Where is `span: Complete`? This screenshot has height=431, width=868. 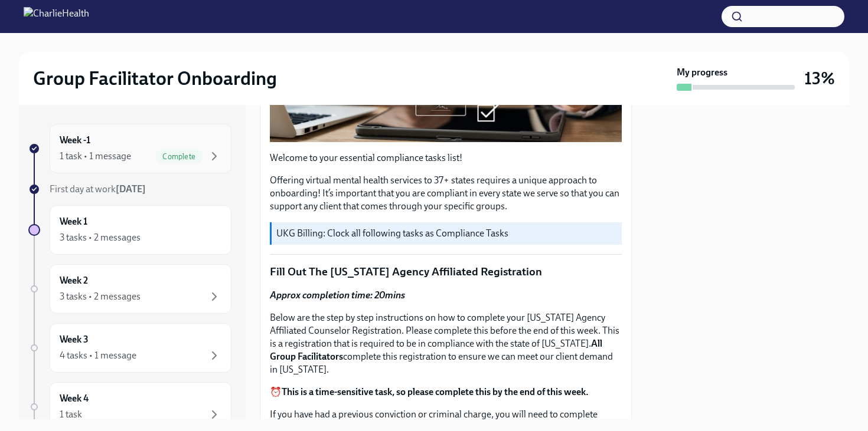 span: Complete is located at coordinates (179, 156).